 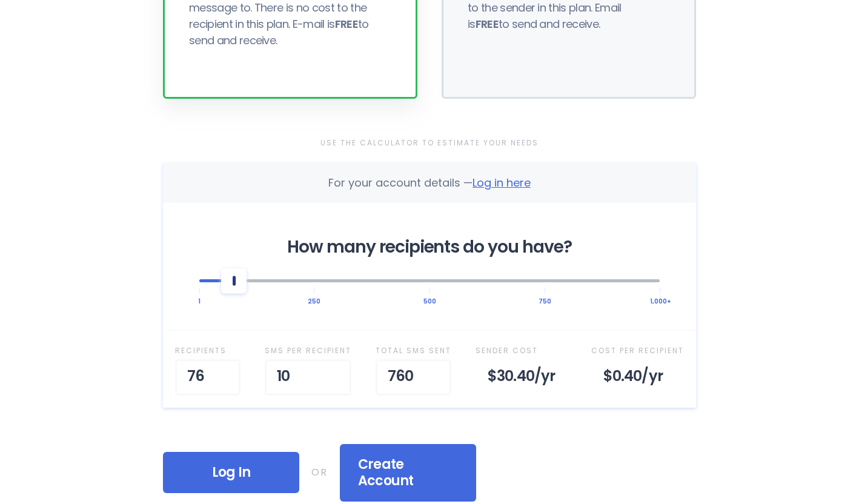 What do you see at coordinates (413, 351) in the screenshot?
I see `div: Total SMS Sent` at bounding box center [413, 351].